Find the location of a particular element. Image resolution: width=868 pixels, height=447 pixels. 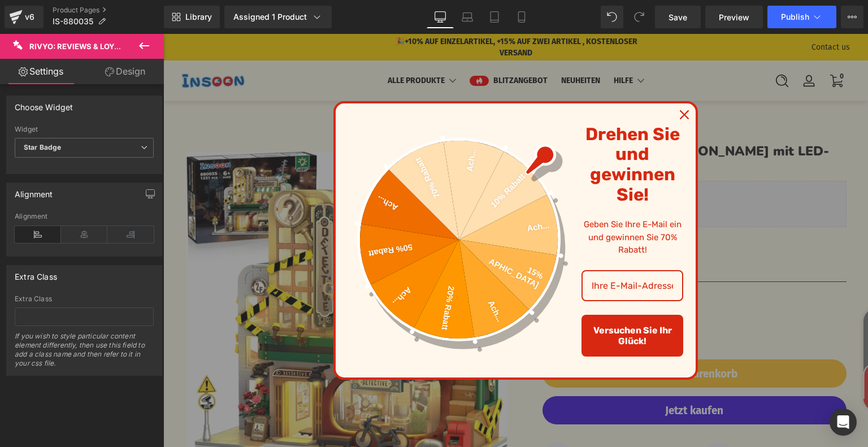

span: Rivyo: Reviews & Loyalty is located at coordinates (81, 46).